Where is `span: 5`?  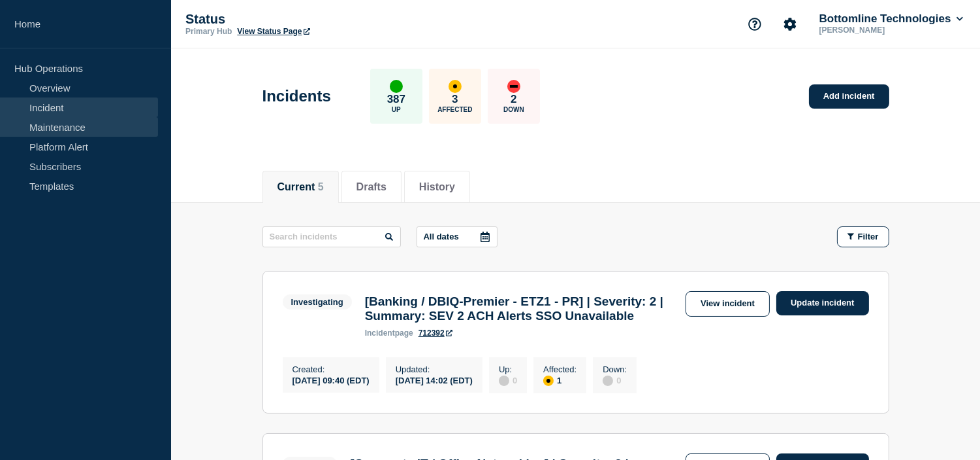 span: 5 is located at coordinates (320, 186).